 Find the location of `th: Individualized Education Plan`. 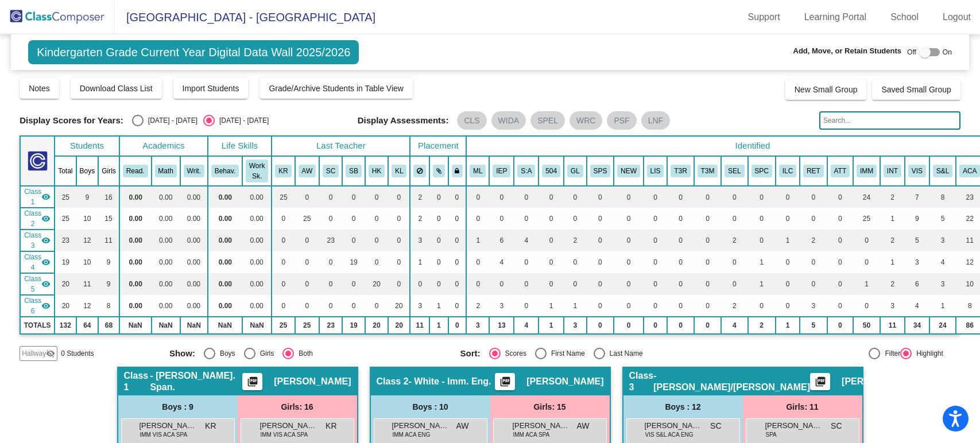

th: Individualized Education Plan is located at coordinates (501, 171).